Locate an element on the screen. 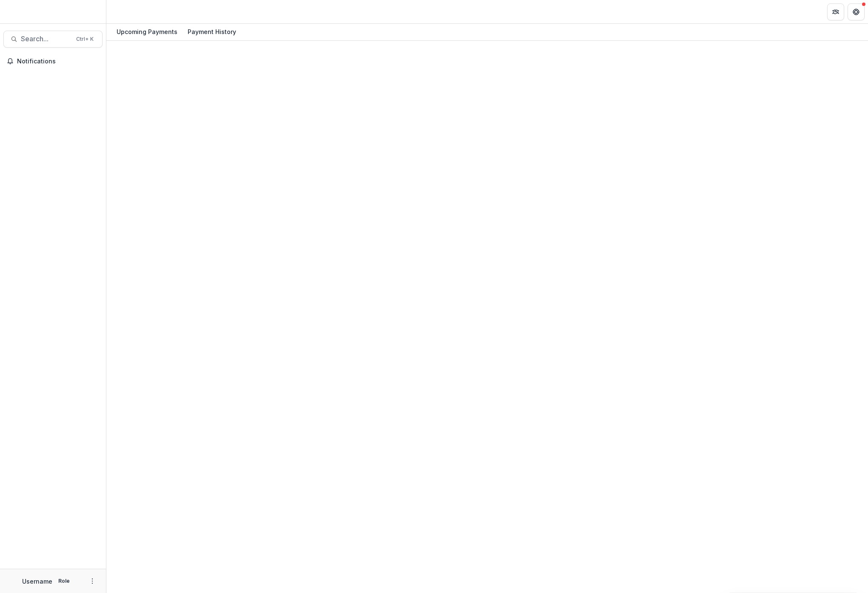 Image resolution: width=868 pixels, height=593 pixels. button: Partners is located at coordinates (836, 12).